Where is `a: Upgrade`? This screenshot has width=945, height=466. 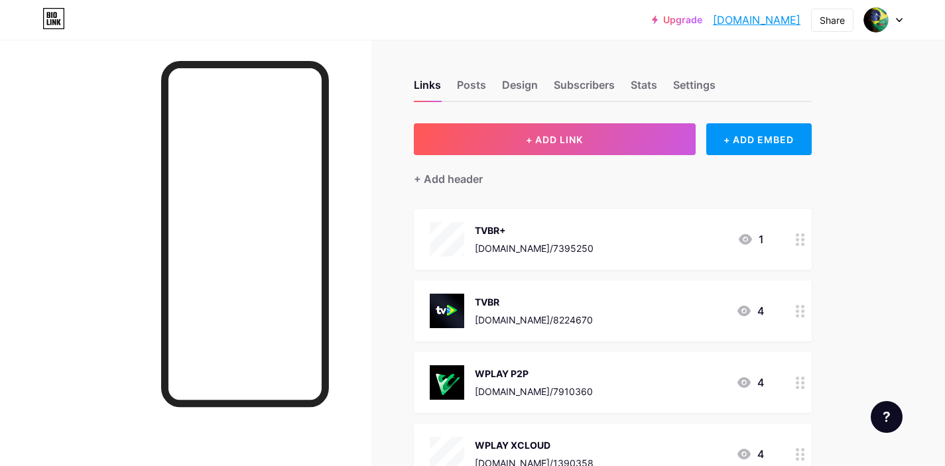
a: Upgrade is located at coordinates (677, 20).